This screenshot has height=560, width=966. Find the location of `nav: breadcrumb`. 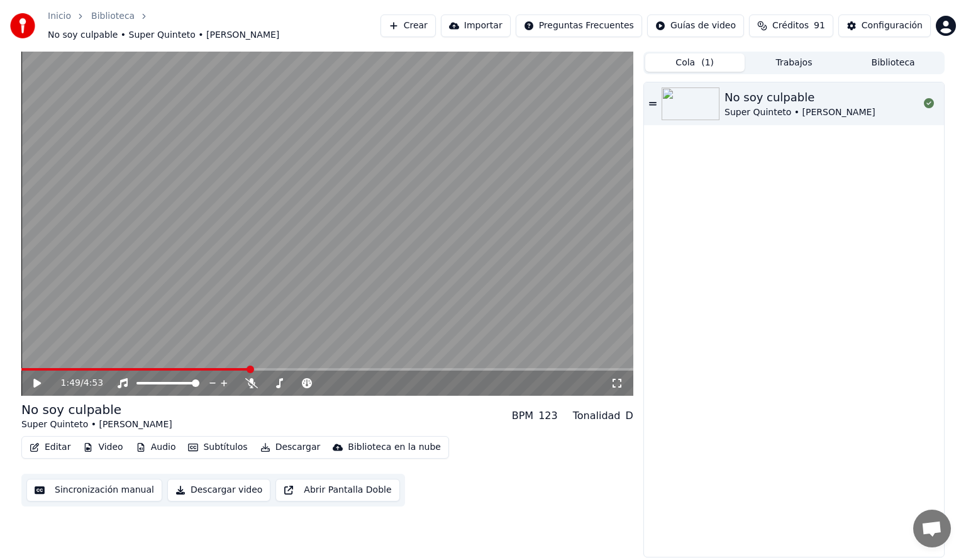

nav: breadcrumb is located at coordinates (214, 26).